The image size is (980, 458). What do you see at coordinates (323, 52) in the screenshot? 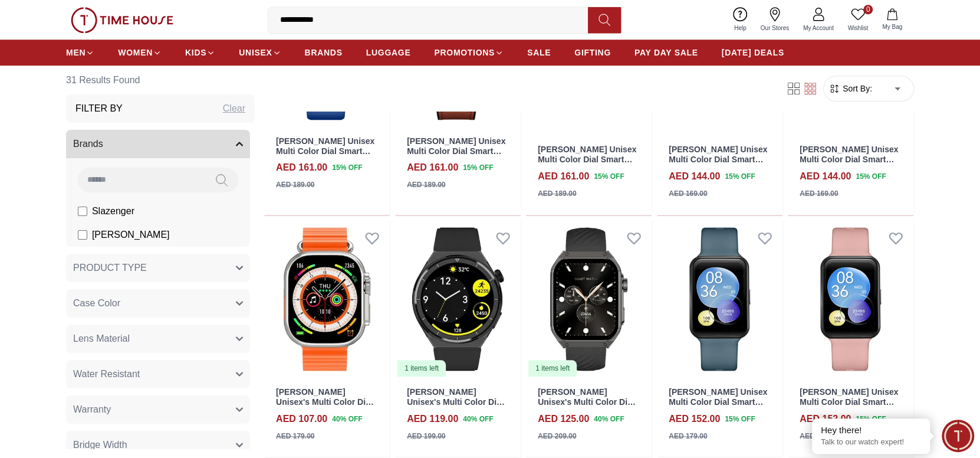
I see `a: BRANDS` at bounding box center [323, 52].